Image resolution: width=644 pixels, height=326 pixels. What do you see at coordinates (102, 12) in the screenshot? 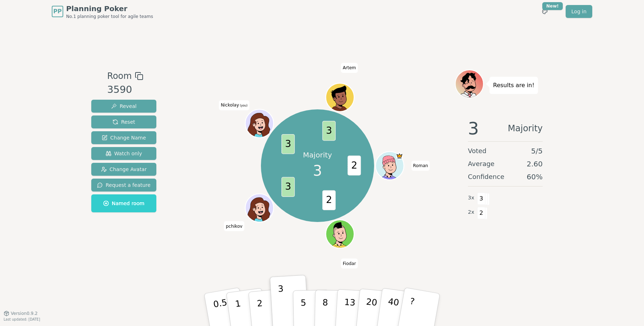
I see `a: PPPlanning PokerNo.1 planning poker tool for agile teams` at bounding box center [102, 12].